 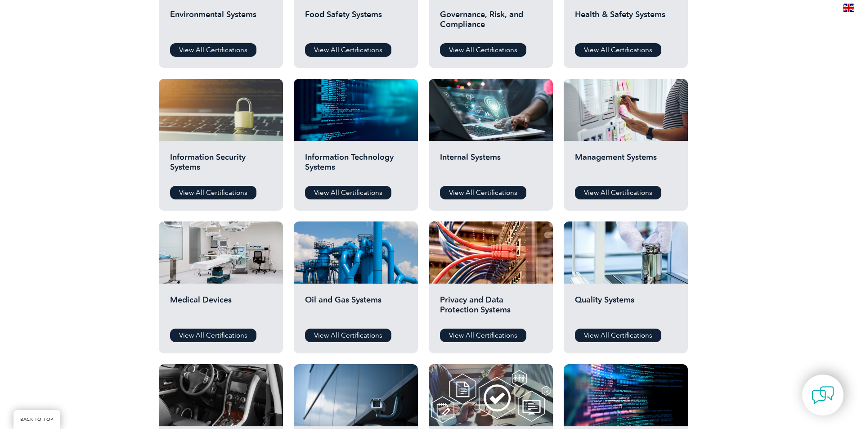 I want to click on h2: Oil and Gas Systems, so click(x=356, y=308).